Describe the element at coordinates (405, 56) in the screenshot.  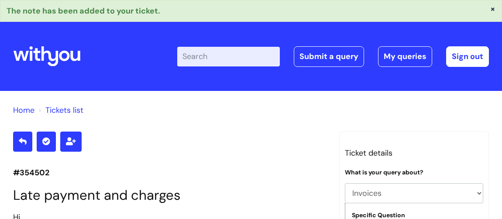
I see `a: My queries` at that location.